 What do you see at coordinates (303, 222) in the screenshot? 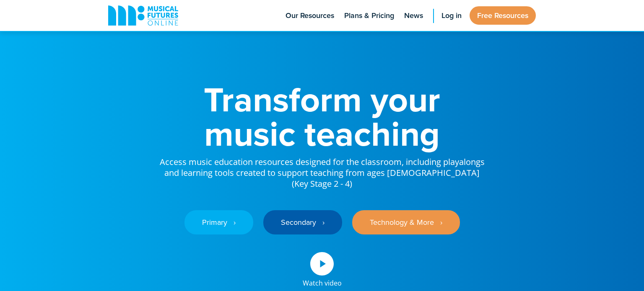
I see `a: Secondary ‎‏‏‎ ‎ ›` at bounding box center [303, 222].